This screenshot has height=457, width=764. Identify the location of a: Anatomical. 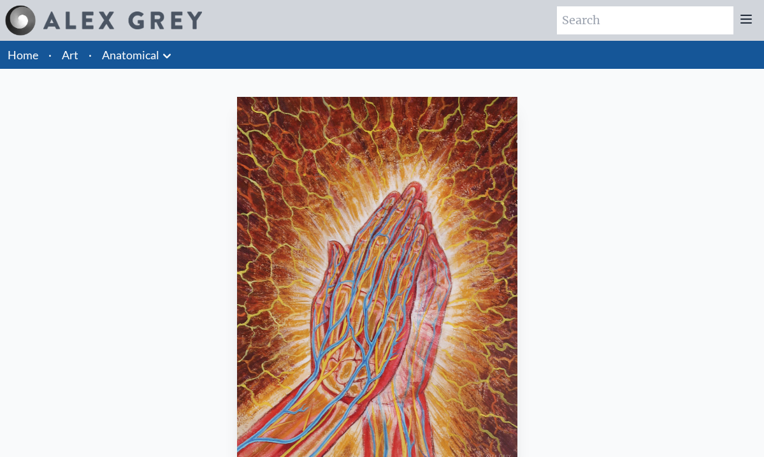
(131, 55).